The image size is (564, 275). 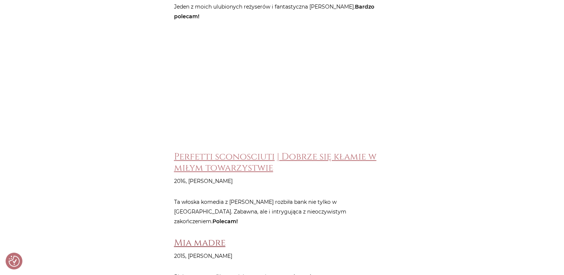 I want to click on button: Preferencje co do zgód, so click(x=14, y=261).